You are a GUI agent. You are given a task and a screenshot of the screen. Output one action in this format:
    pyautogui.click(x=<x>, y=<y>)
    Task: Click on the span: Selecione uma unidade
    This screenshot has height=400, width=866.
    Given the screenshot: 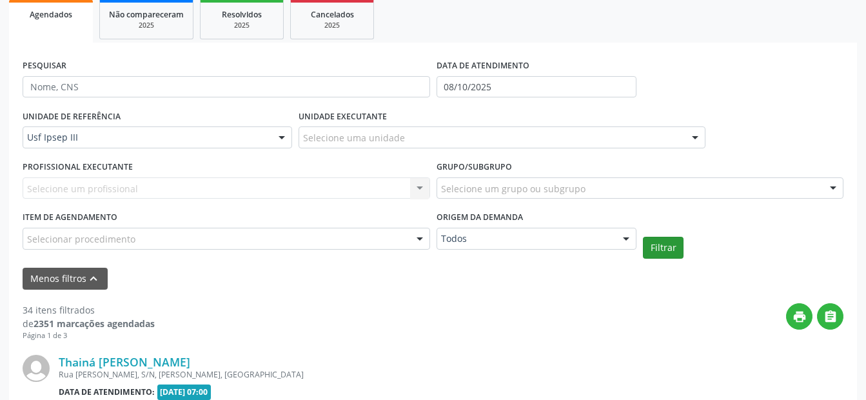 What is the action you would take?
    pyautogui.click(x=354, y=137)
    